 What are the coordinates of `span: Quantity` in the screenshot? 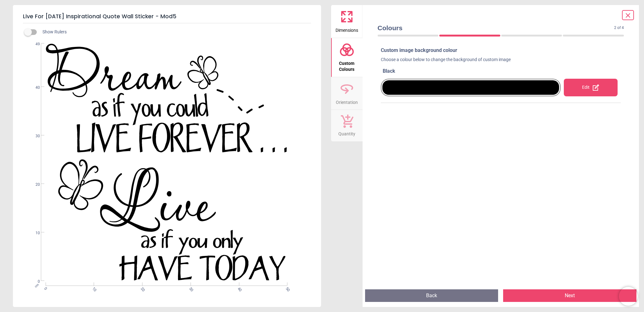 It's located at (346, 133).